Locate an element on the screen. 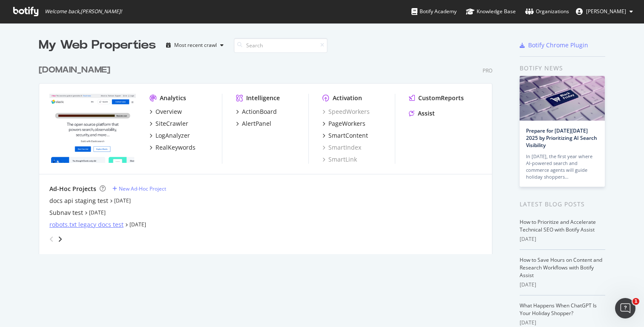  a: What Happens When ChatGPT Is Your Holiday Shopper? is located at coordinates (558, 309).